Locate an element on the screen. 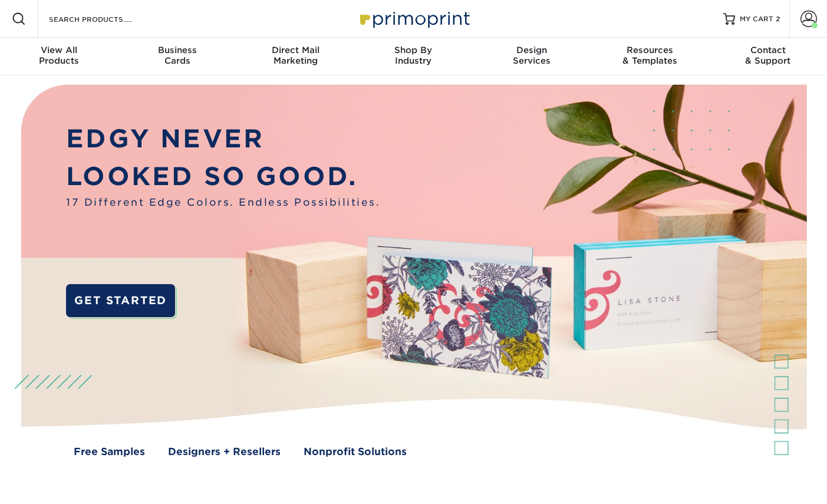 This screenshot has width=827, height=504. a: Shop ByIndustry is located at coordinates (413, 56).